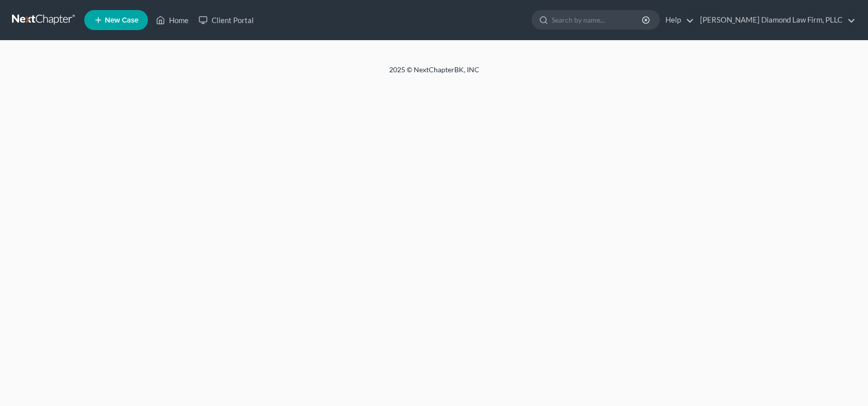  Describe the element at coordinates (227, 20) in the screenshot. I see `a: Client Portal` at that location.